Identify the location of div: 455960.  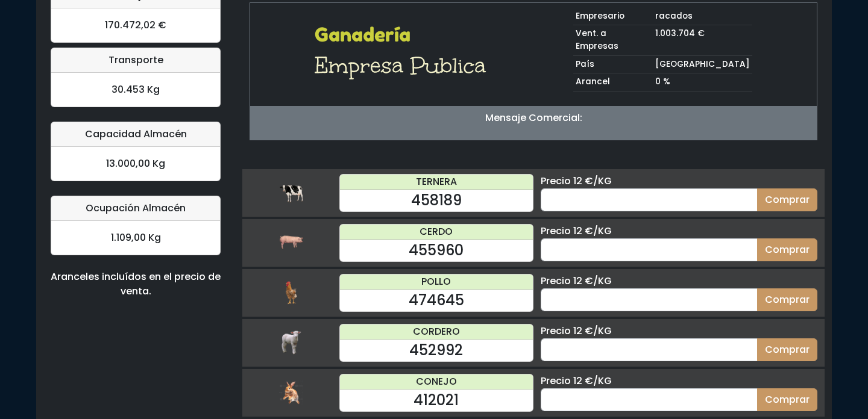
(436, 250).